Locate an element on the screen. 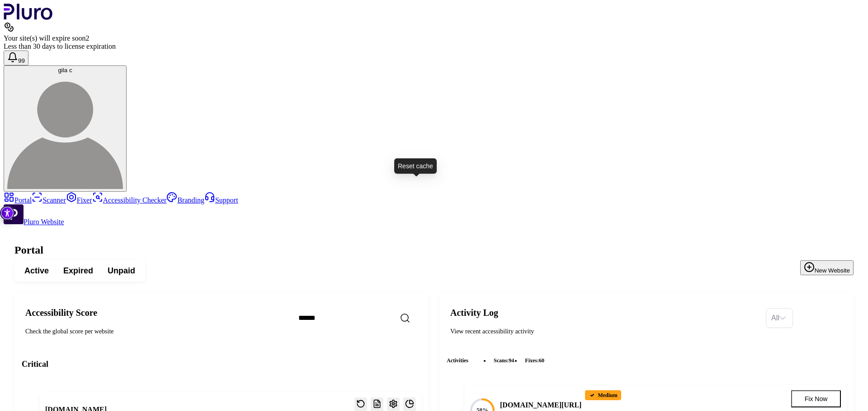  button: Open settings is located at coordinates (393, 405).